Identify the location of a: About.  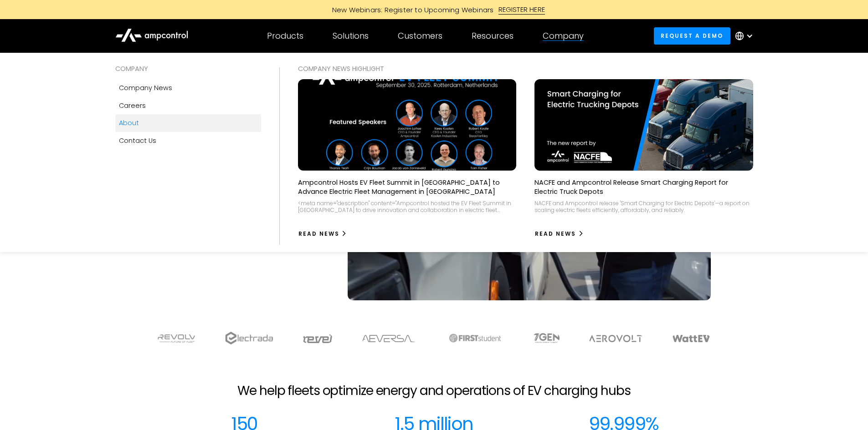
(188, 123).